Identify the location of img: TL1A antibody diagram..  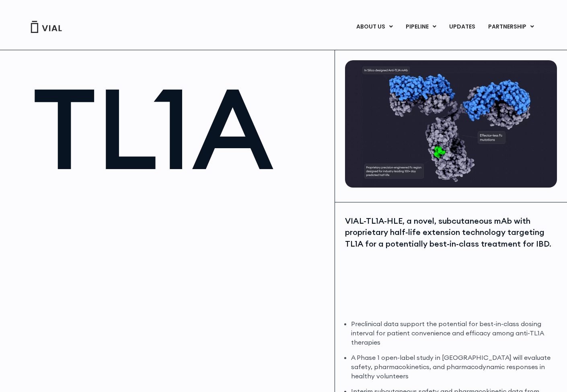
(451, 124).